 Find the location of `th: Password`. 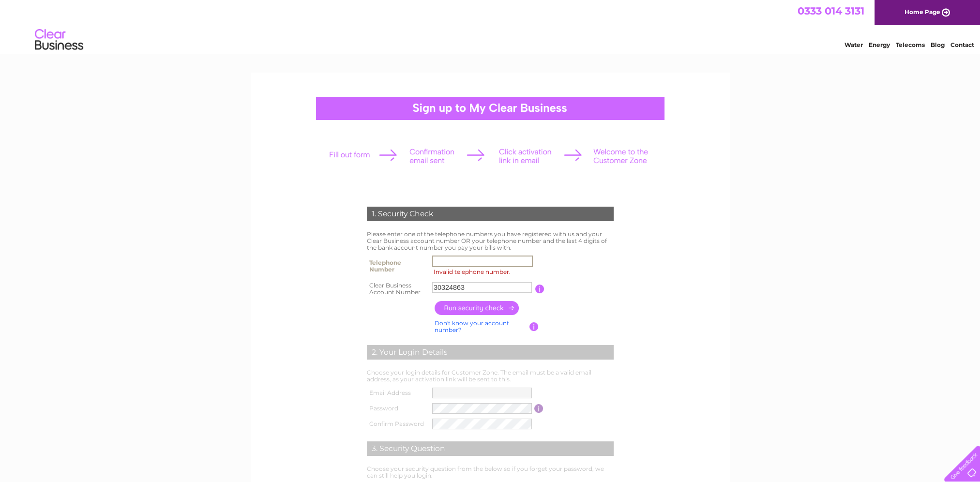

th: Password is located at coordinates (398, 408).